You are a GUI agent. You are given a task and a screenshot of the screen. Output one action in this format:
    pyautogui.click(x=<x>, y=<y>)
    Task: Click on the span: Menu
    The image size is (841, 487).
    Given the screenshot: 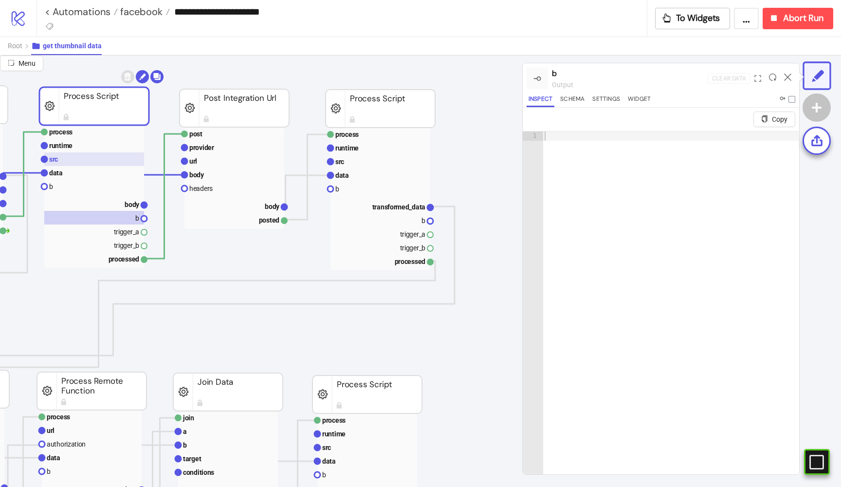 What is the action you would take?
    pyautogui.click(x=27, y=63)
    